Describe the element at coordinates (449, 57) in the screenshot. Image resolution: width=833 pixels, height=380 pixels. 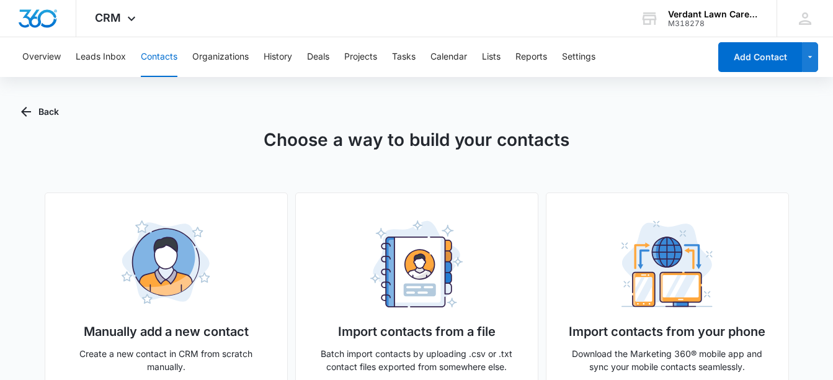
I see `button: Calendar` at that location.